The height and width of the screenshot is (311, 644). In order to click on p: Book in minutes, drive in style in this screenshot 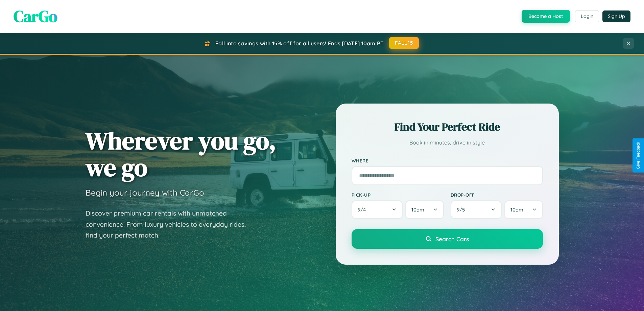, I will do `click(448, 142)`.